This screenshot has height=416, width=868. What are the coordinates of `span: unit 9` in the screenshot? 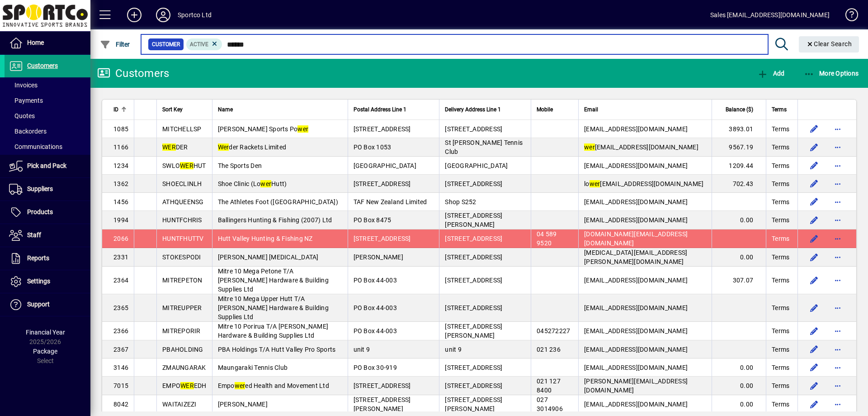 It's located at (453, 349).